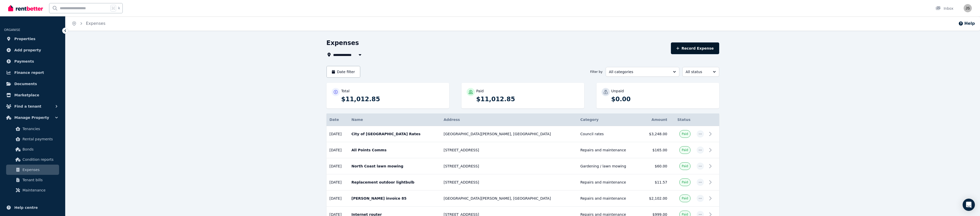  I want to click on a: Finance report, so click(33, 73).